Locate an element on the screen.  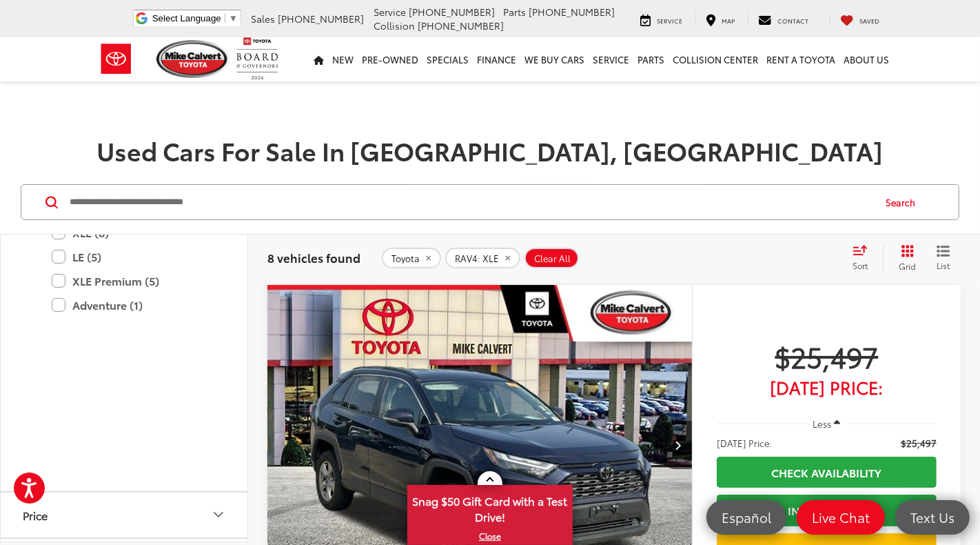
a: Finance is located at coordinates (496, 59).